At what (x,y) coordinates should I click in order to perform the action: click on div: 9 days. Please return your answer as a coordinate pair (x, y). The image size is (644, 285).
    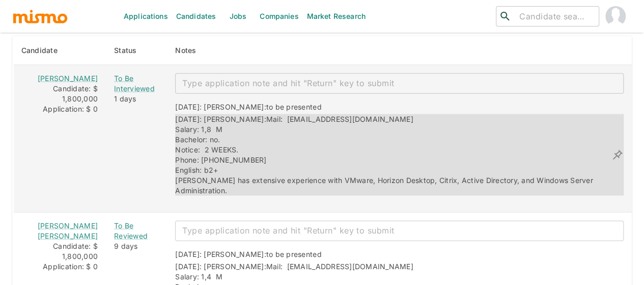
    Looking at the image, I should click on (137, 246).